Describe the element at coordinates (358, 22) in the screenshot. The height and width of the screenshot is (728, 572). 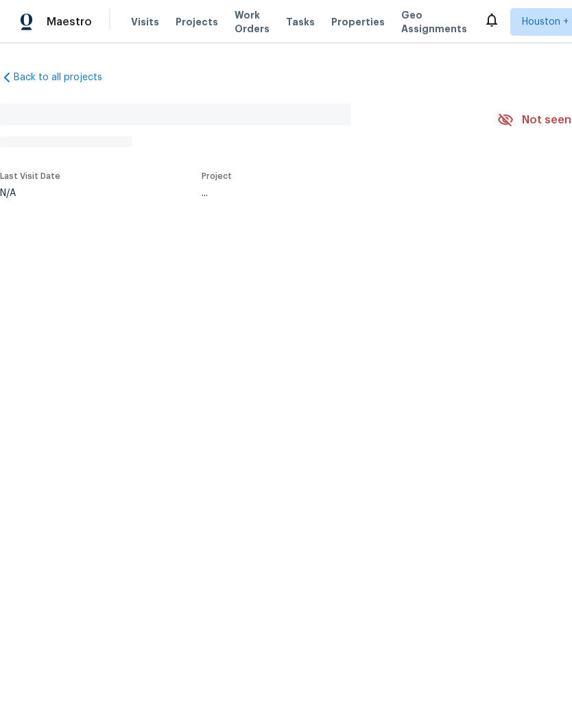
I see `span: Properties` at that location.